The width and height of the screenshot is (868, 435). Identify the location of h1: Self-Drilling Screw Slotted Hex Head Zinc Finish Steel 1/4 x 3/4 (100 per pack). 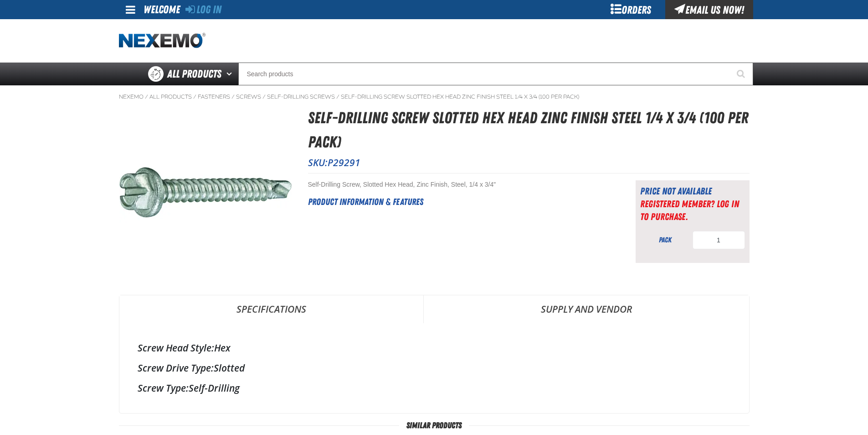
(528, 130).